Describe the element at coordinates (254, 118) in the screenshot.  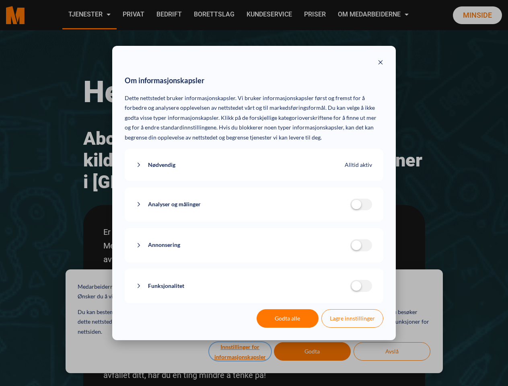
I see `p: Dette nettstedet bruker informasjonskapsler. Vi bruker informasjonskapsler først og fremst for å ...` at that location.